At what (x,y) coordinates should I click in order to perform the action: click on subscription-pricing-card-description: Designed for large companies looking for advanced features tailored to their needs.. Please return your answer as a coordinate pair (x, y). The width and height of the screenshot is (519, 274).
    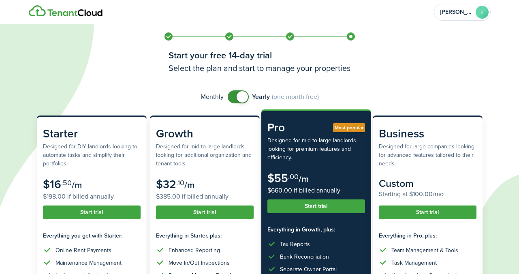
    Looking at the image, I should click on (427, 155).